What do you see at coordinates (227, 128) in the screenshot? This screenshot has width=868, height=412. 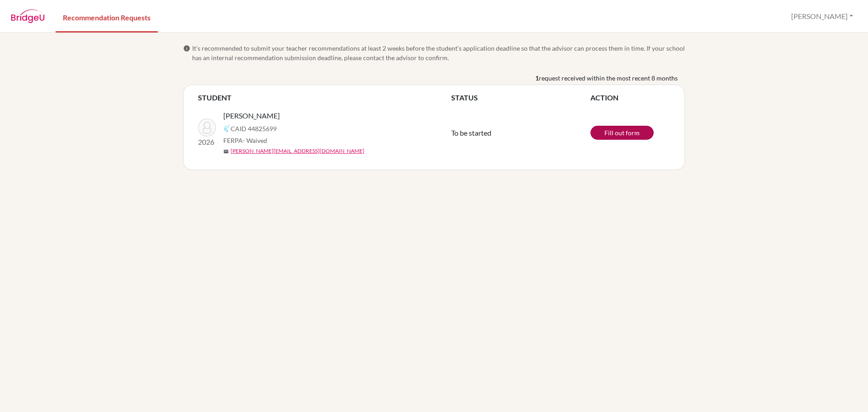 I see `img: Common App logo` at bounding box center [227, 128].